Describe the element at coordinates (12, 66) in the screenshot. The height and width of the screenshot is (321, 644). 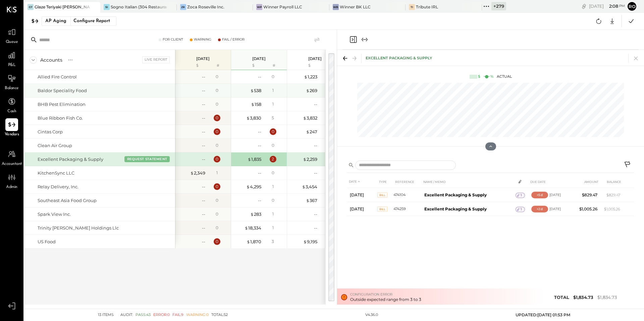
I see `span: P&L` at that location.